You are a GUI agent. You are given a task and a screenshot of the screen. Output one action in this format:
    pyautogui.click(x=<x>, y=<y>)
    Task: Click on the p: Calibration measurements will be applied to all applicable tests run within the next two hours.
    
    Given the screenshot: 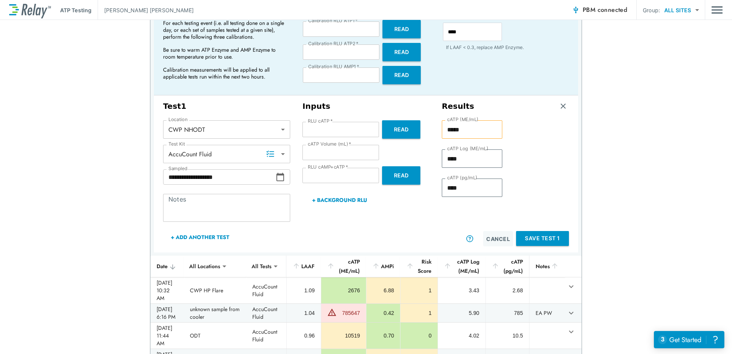 What is the action you would take?
    pyautogui.click(x=224, y=73)
    